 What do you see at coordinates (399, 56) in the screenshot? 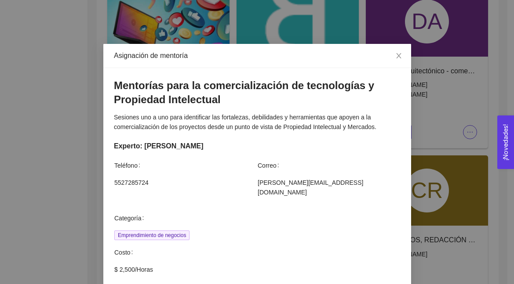
I see `button: Close` at bounding box center [399, 56].